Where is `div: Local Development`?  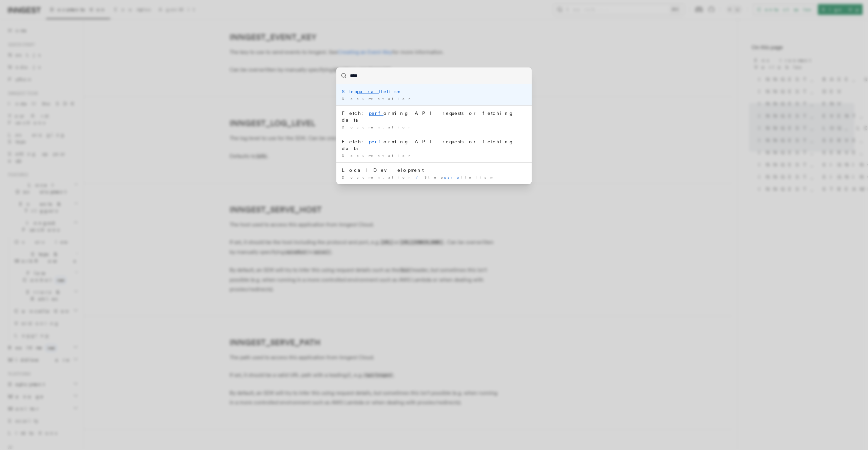 div: Local Development is located at coordinates (434, 170).